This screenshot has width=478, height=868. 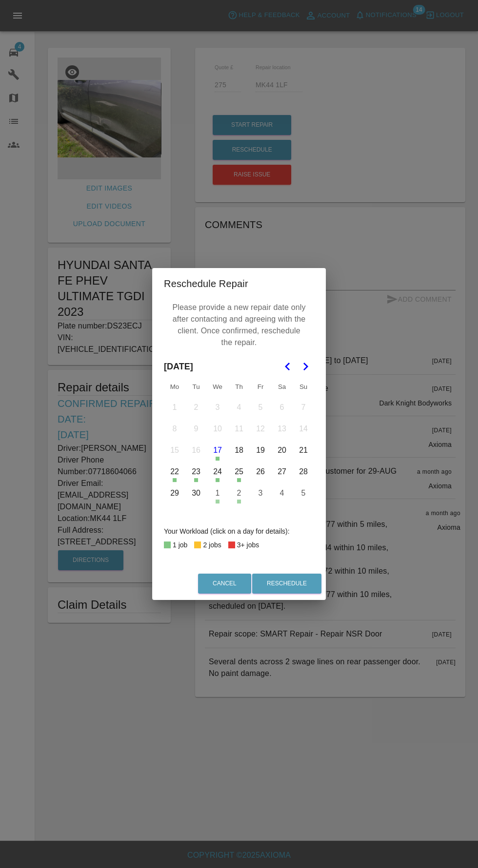 What do you see at coordinates (303, 408) in the screenshot?
I see `button: Sunday, September 7th, 2025` at bounding box center [303, 408].